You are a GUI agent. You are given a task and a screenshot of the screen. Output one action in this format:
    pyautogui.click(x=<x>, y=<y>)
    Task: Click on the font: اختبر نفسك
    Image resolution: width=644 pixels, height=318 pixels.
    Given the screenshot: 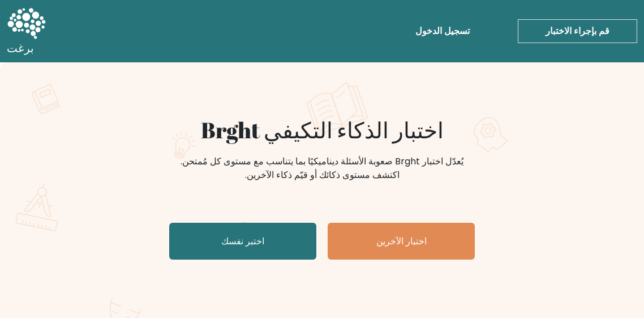 What is the action you would take?
    pyautogui.click(x=243, y=241)
    